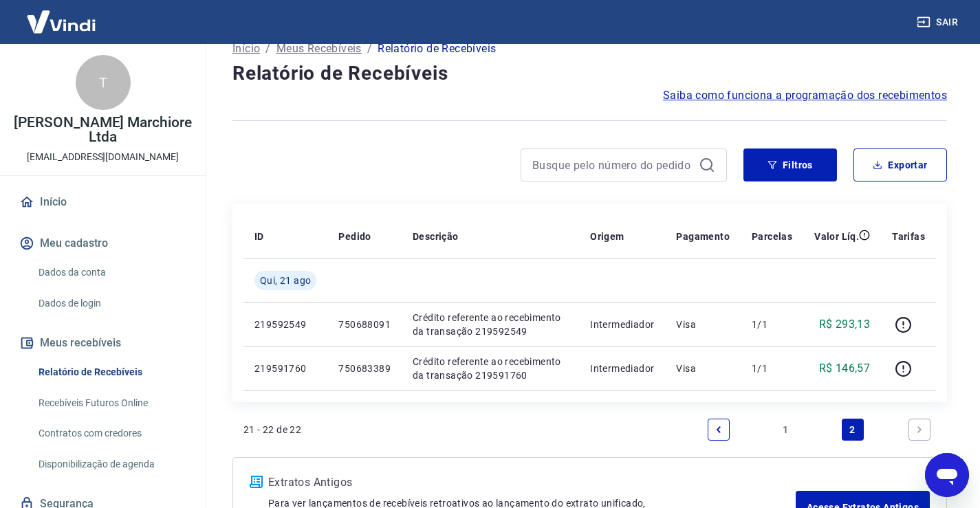  Describe the element at coordinates (437, 49) in the screenshot. I see `p: Relatório de Recebíveis` at that location.